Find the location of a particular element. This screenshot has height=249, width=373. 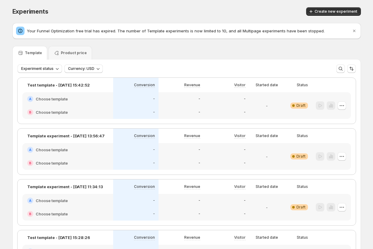

p: Product price is located at coordinates (74, 53).